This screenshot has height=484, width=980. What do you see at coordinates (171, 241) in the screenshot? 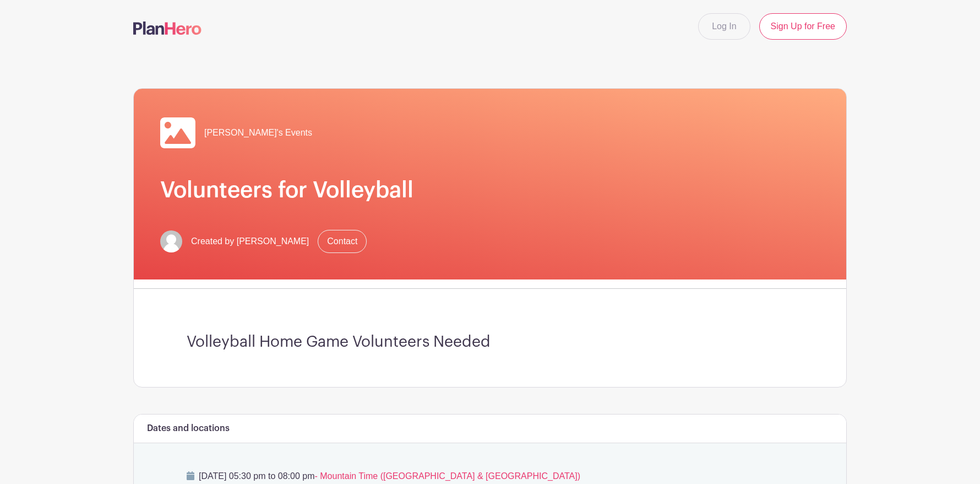
I see `img: default-ce2991bfa6775e67f084385cd625a349d9dcbb7a52a09fb2fda1e96e2d18dcdb.png` at bounding box center [171, 241].